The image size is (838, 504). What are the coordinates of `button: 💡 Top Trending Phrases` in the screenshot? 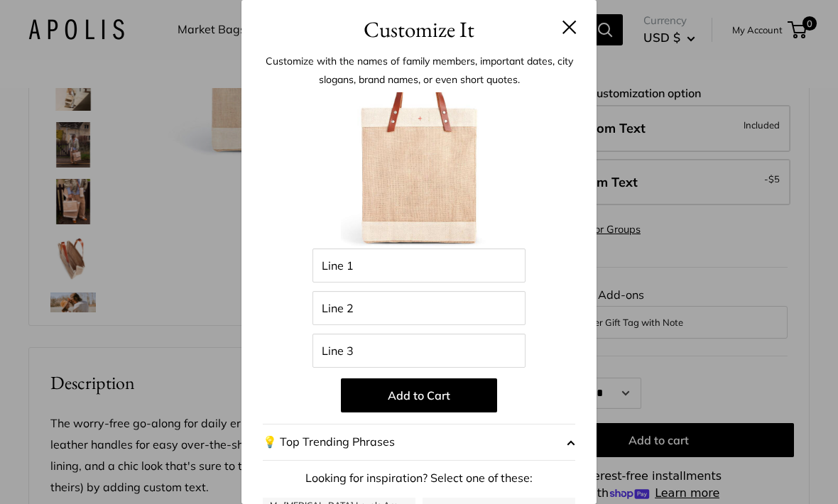 It's located at (419, 443).